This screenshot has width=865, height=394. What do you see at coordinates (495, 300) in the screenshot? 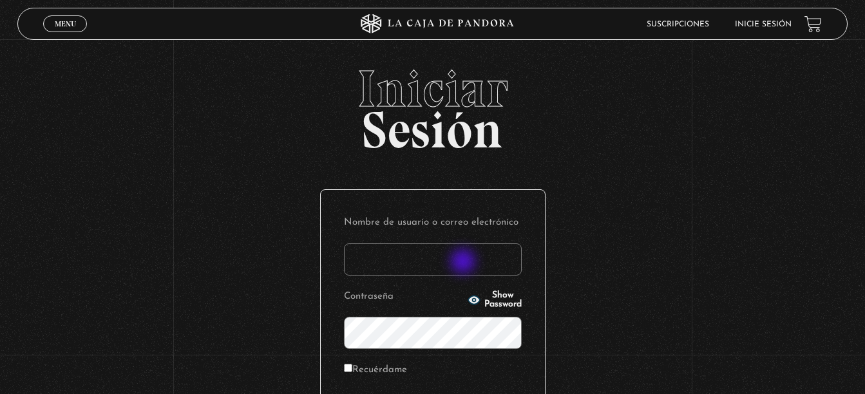
I see `button: Show Password` at bounding box center [495, 300].